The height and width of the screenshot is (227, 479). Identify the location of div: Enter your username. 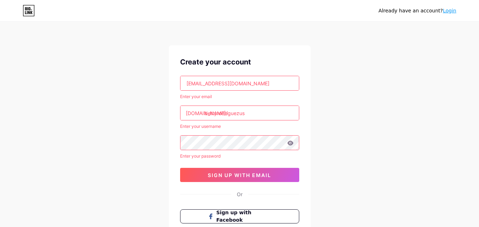
(240, 127).